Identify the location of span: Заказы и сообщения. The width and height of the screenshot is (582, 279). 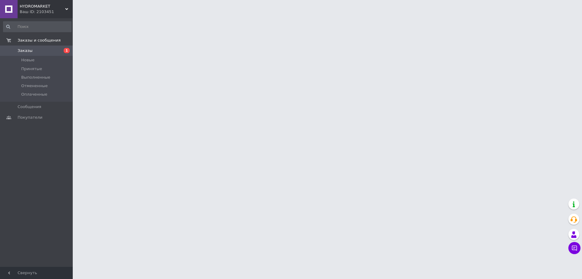
(39, 40).